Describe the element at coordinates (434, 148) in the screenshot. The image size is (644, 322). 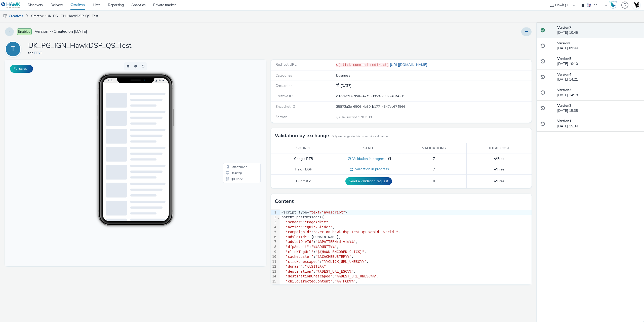
I see `th: Validations` at that location.